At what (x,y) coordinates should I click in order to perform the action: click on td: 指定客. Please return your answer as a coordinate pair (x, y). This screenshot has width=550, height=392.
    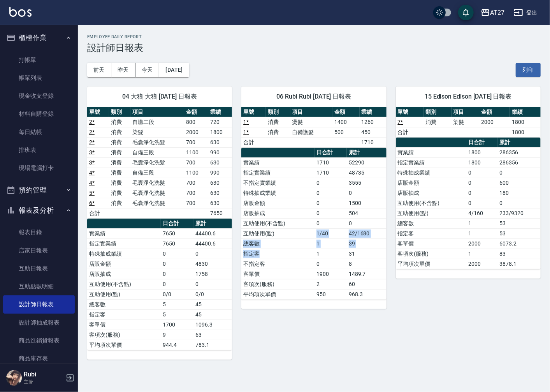
    Looking at the image, I should click on (432, 233).